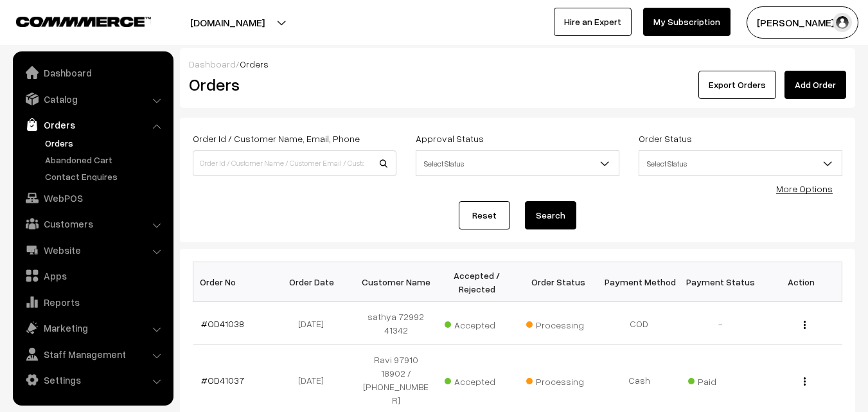 Image resolution: width=868 pixels, height=412 pixels. Describe the element at coordinates (105, 160) in the screenshot. I see `a: Abandoned Cart` at that location.